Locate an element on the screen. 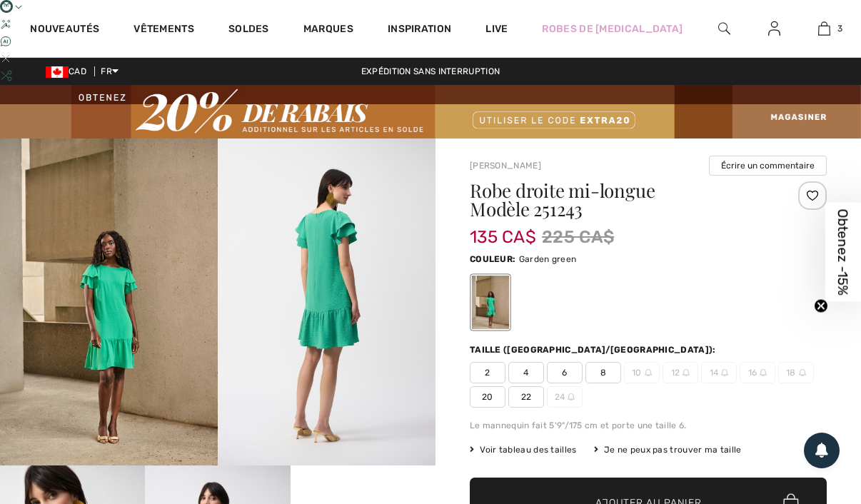 Image resolution: width=861 pixels, height=504 pixels. span: 24 is located at coordinates (565, 397).